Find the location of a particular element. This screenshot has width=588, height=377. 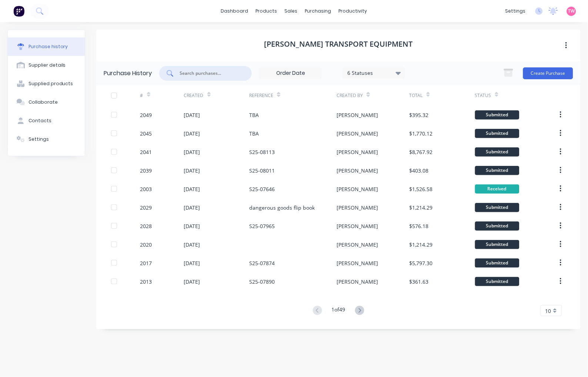

div: $1,770.12 is located at coordinates (421, 133).